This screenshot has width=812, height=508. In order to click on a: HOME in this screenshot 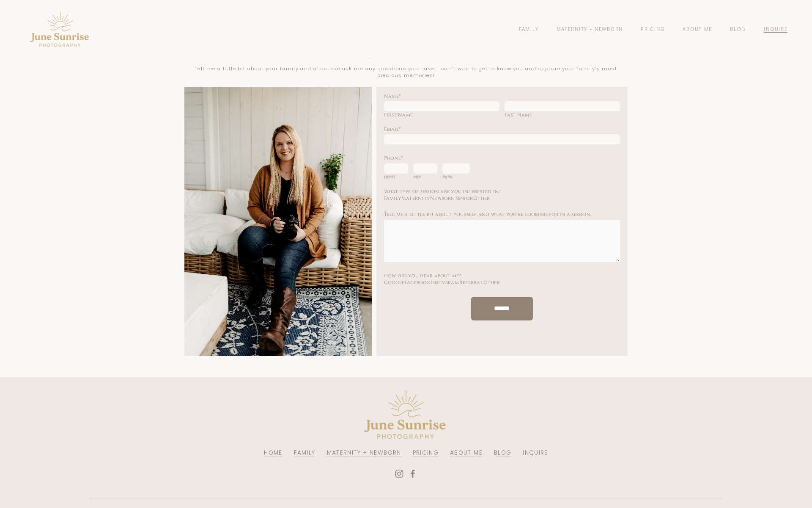, I will do `click(273, 452)`.